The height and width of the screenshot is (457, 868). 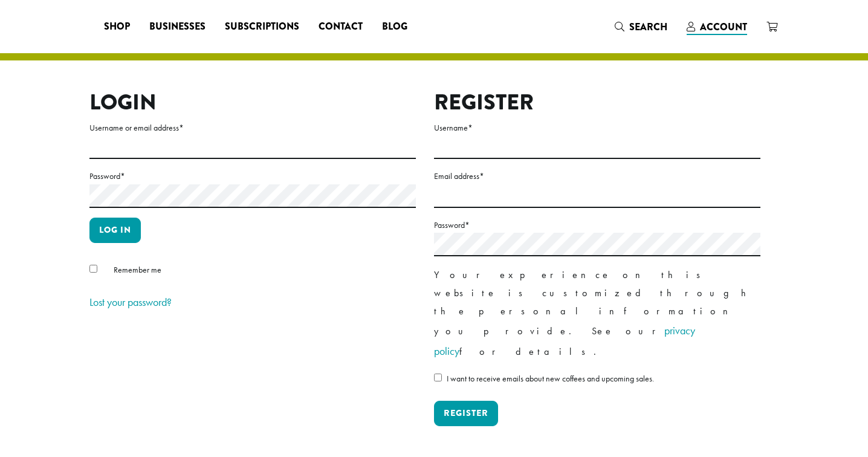 I want to click on p: Your experience on this website is customized through the personal information you provide. See o..., so click(x=597, y=313).